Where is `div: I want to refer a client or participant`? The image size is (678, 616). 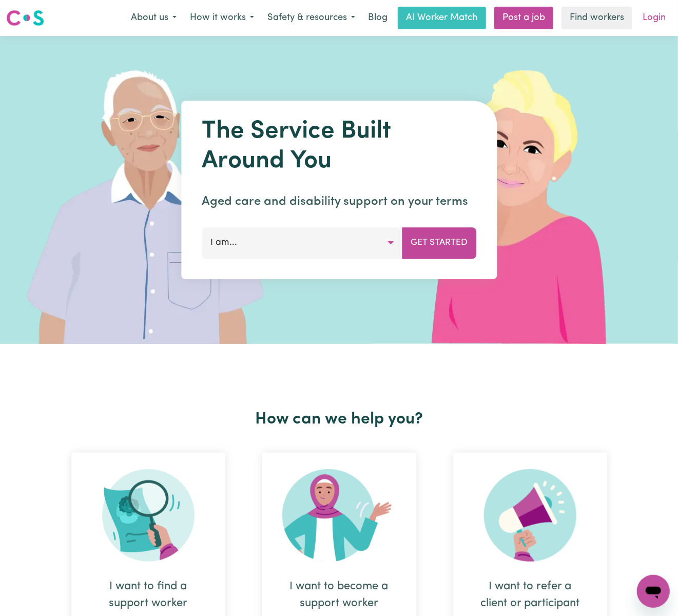
div: I want to refer a client or participant is located at coordinates (530, 595).